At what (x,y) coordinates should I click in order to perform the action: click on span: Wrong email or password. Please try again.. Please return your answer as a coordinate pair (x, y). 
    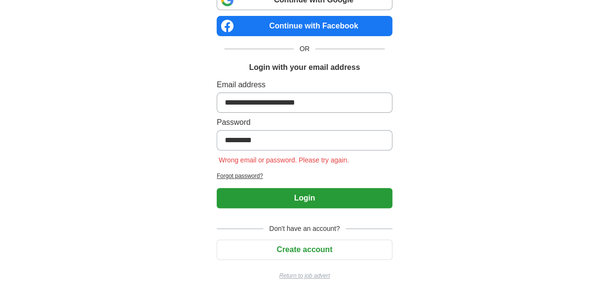
    Looking at the image, I should click on (283, 160).